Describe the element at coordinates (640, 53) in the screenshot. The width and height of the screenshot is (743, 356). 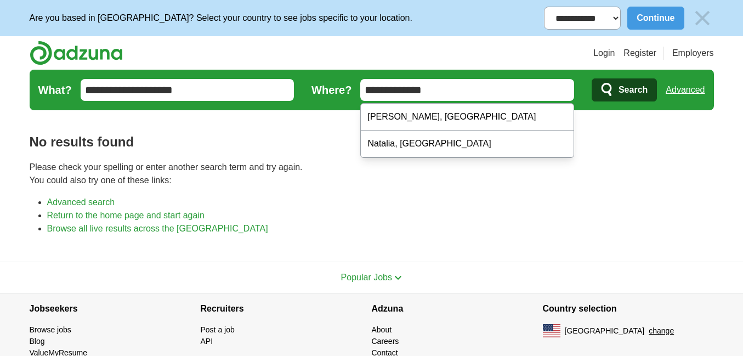
I see `a: Register` at that location.